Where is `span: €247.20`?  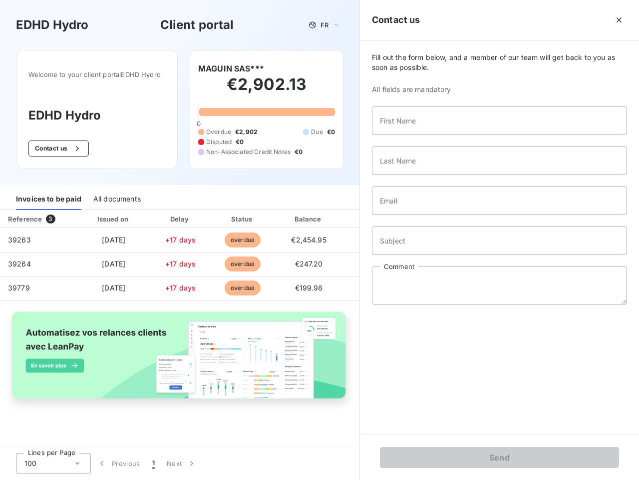 span: €247.20 is located at coordinates (309, 263).